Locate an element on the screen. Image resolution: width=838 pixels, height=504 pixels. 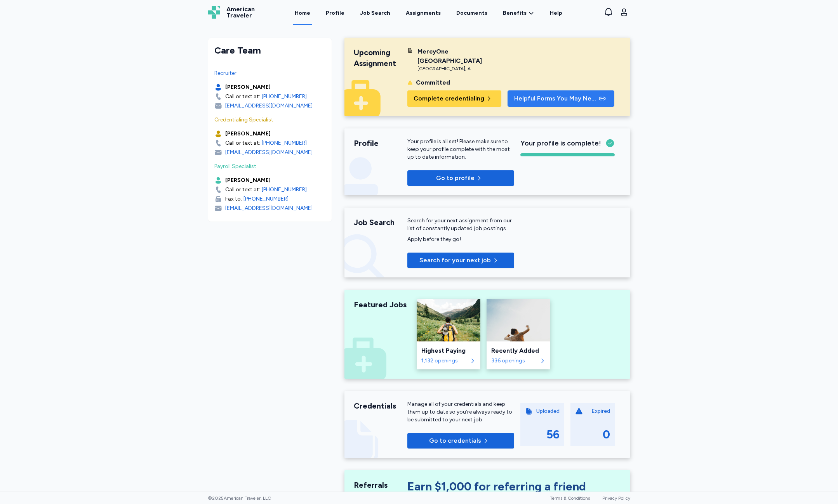
a: Benefits is located at coordinates (518, 13).